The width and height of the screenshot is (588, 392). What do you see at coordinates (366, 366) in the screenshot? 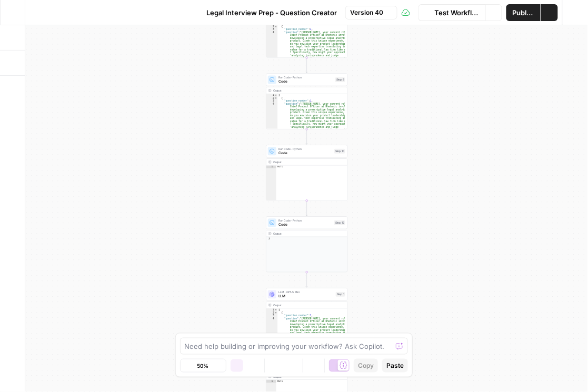
I see `button: Copy` at bounding box center [366, 366].